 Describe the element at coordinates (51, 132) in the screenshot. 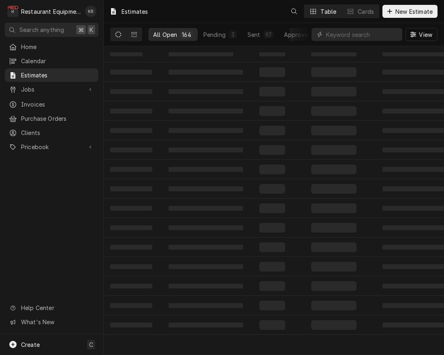

I see `a: Clients` at that location.